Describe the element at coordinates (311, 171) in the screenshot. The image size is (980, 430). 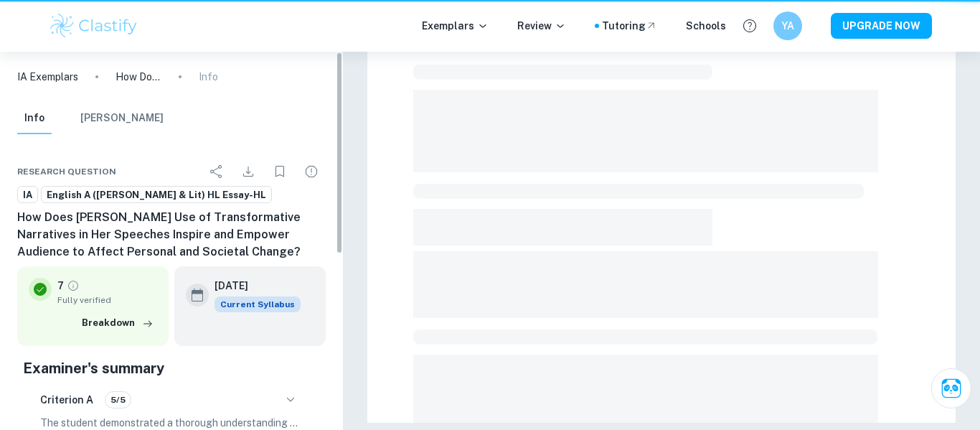
I see `div: Report issue` at that location.